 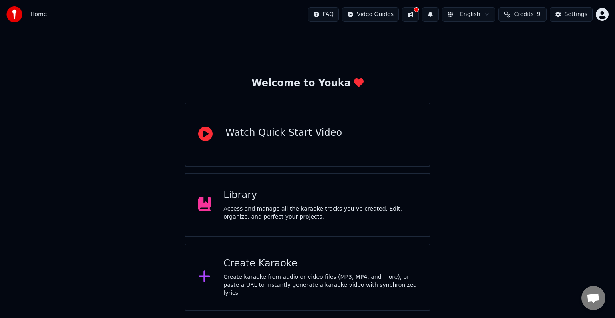 What do you see at coordinates (320, 213) in the screenshot?
I see `div: Access and manage all the karaoke tracks you’ve created. Edit, organize, and perfect your projects.` at bounding box center [320, 213].